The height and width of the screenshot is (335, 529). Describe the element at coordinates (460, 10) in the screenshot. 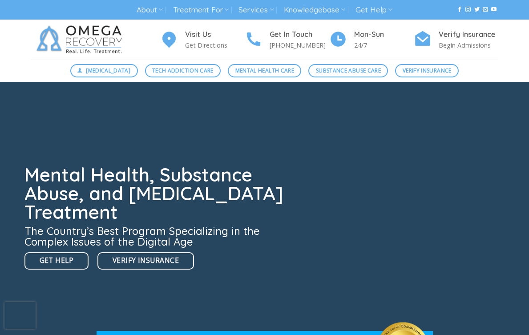

I see `a: Follow on Facebook` at that location.